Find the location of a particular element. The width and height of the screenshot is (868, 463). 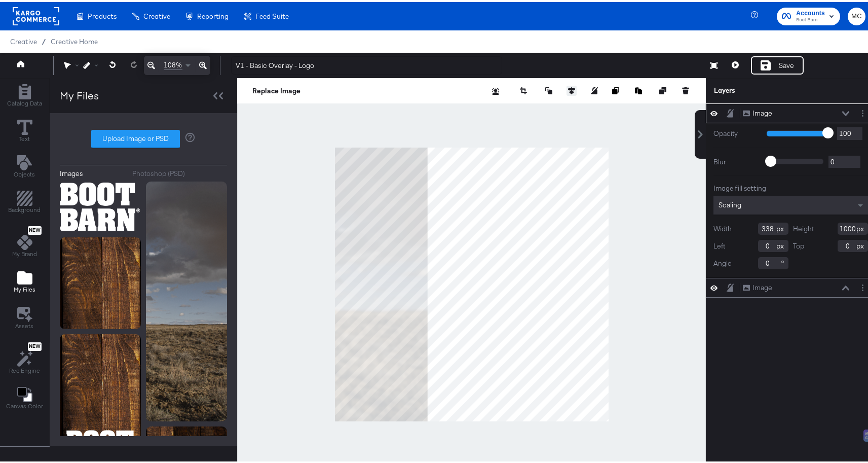

span: Rec Engine is located at coordinates (24, 369).